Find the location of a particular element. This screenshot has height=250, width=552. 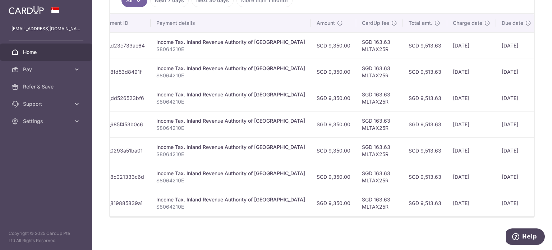

td: txn_dd526523bf6 is located at coordinates (123, 98).